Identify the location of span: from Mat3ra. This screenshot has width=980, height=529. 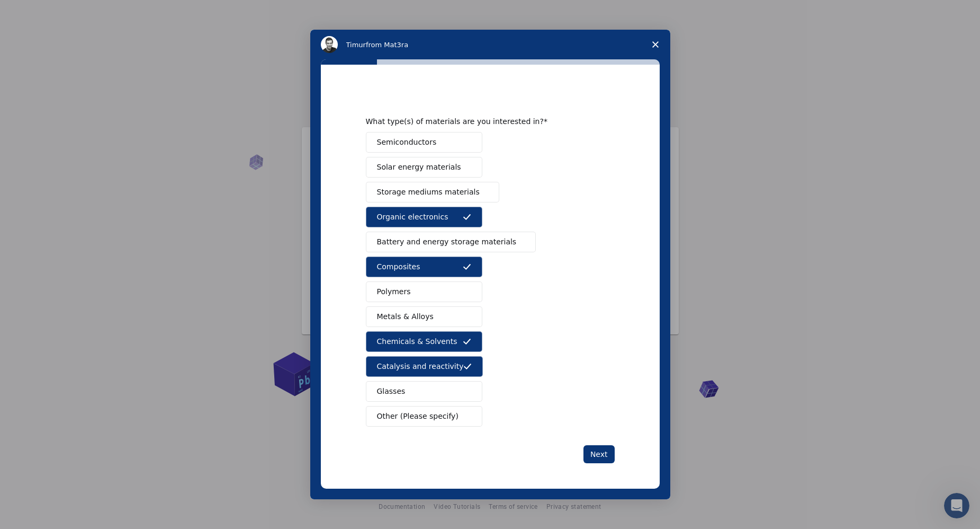
(387, 44).